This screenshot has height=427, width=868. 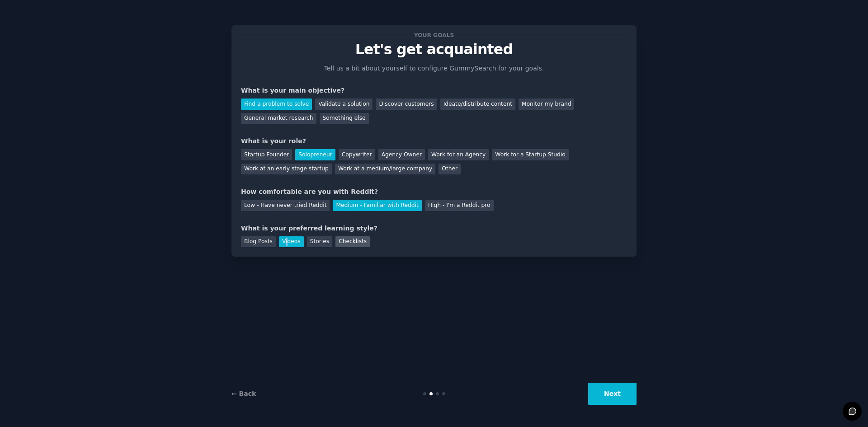 What do you see at coordinates (352, 241) in the screenshot?
I see `div: Checklists` at bounding box center [352, 241].